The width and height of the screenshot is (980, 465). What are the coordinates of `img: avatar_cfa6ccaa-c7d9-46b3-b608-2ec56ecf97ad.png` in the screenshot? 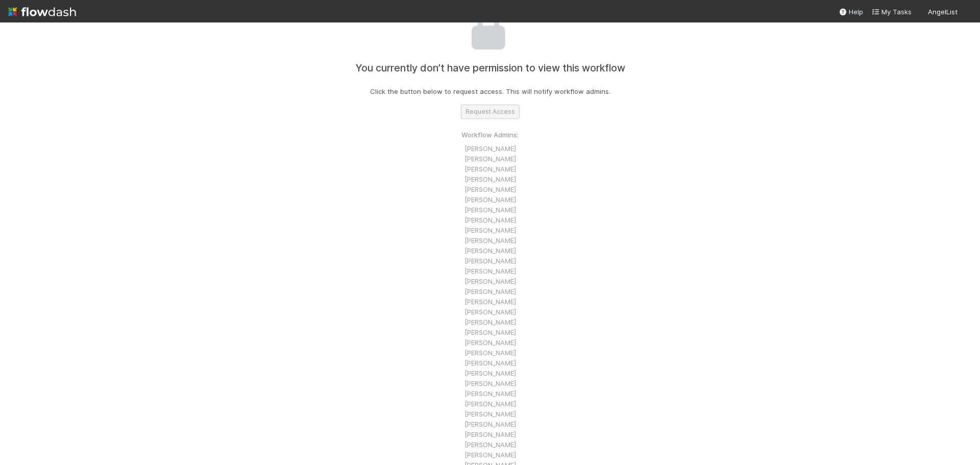 It's located at (967, 13).